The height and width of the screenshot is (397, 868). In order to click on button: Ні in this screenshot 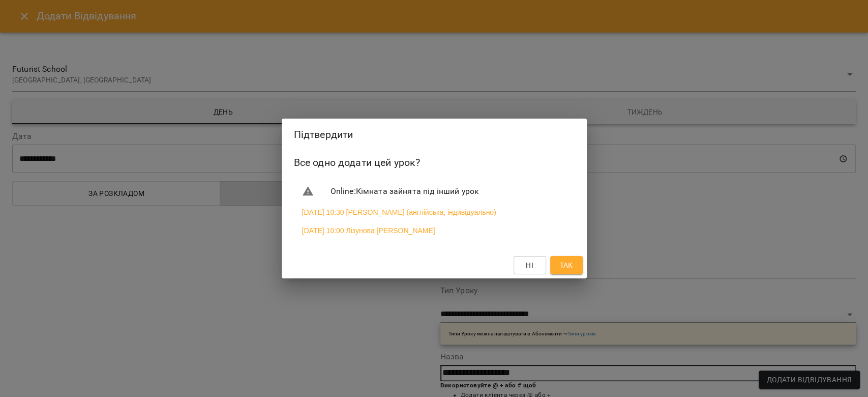, I will do `click(530, 265)`.